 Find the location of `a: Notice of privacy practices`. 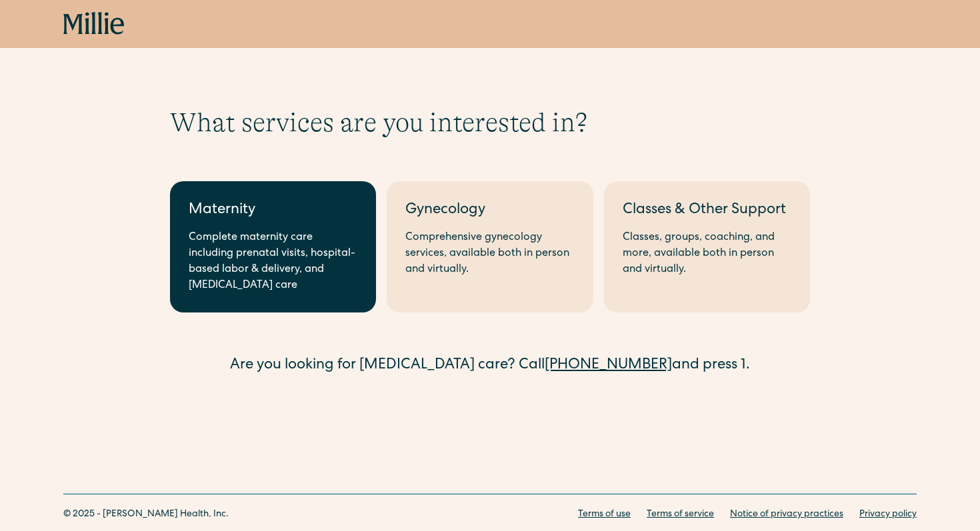

a: Notice of privacy practices is located at coordinates (787, 514).